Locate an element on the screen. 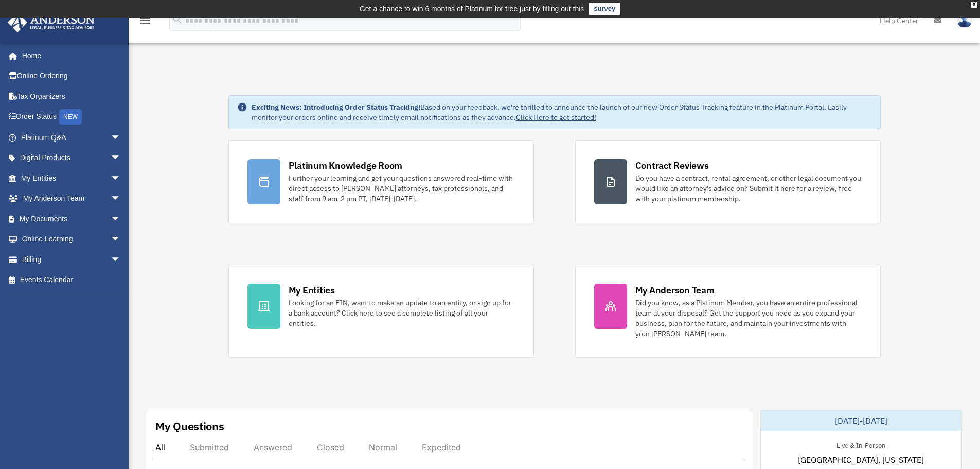 The width and height of the screenshot is (980, 469). div: Get a chance to win 6 months of Platinum for free just by filling out this is located at coordinates (472, 9).